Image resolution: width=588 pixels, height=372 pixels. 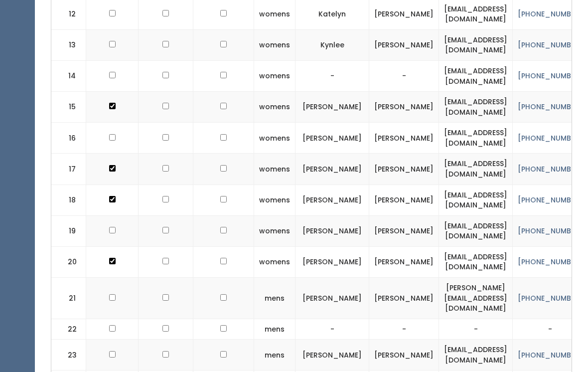 What do you see at coordinates (69, 231) in the screenshot?
I see `td: 19` at bounding box center [69, 231].